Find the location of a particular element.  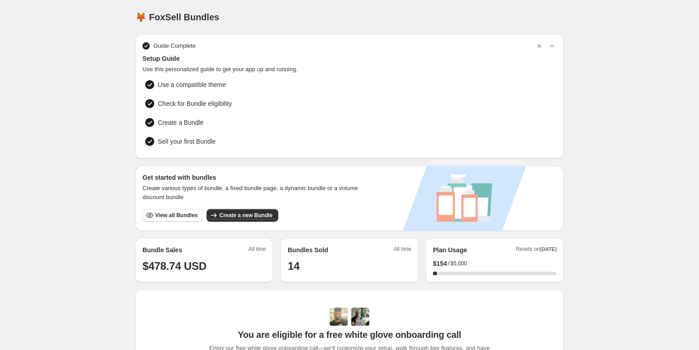

span: $5,000 is located at coordinates (459, 264).